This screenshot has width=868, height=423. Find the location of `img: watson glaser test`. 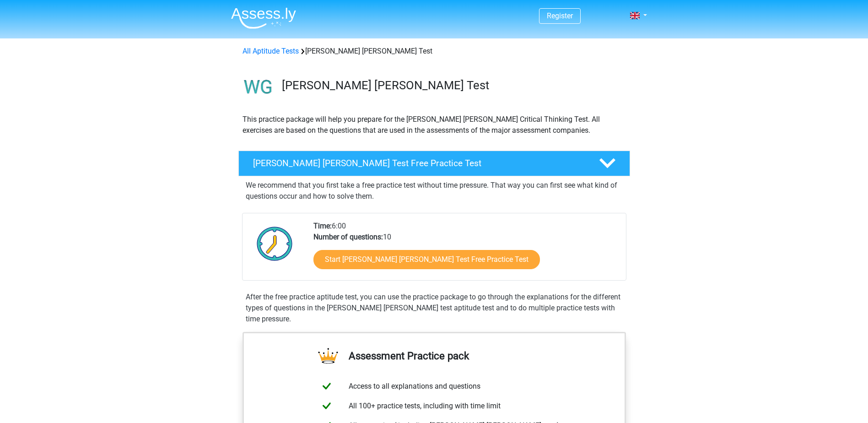

img: watson glaser test is located at coordinates (258, 86).